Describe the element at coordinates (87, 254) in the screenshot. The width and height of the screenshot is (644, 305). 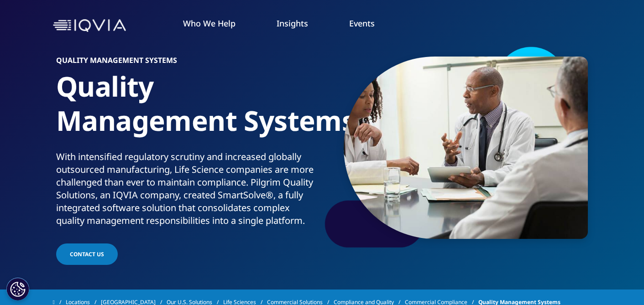
I see `span: Contact Us` at that location.